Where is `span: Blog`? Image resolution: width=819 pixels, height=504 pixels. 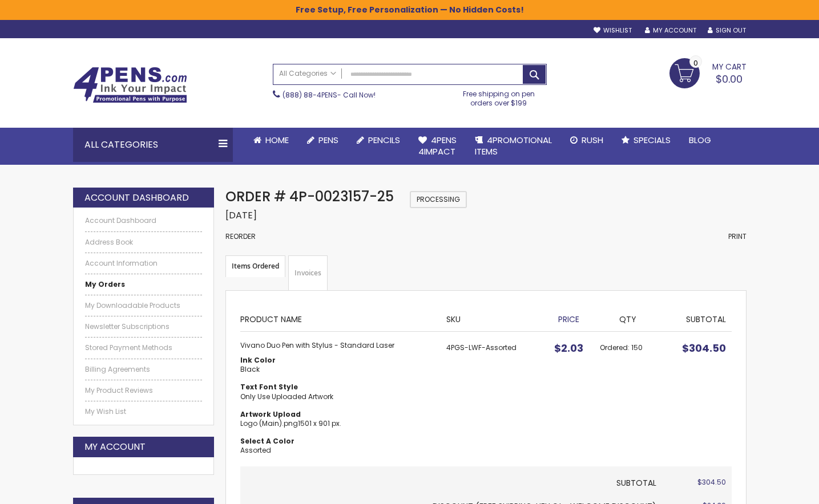
span: Blog is located at coordinates (700, 140).